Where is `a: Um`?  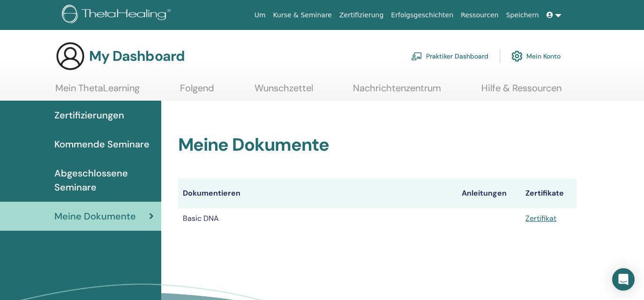 a: Um is located at coordinates (260, 15).